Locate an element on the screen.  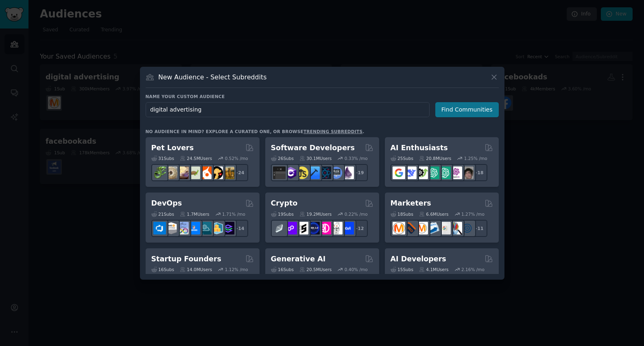
img: OnlineMarketing is located at coordinates (467, 228).